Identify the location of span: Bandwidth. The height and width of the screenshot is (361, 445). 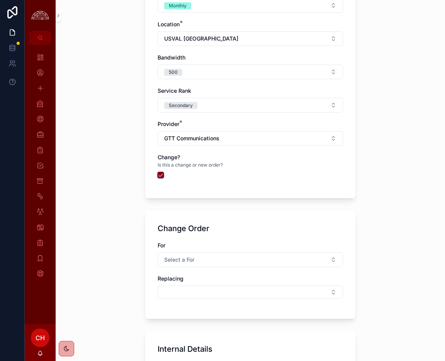
(172, 57).